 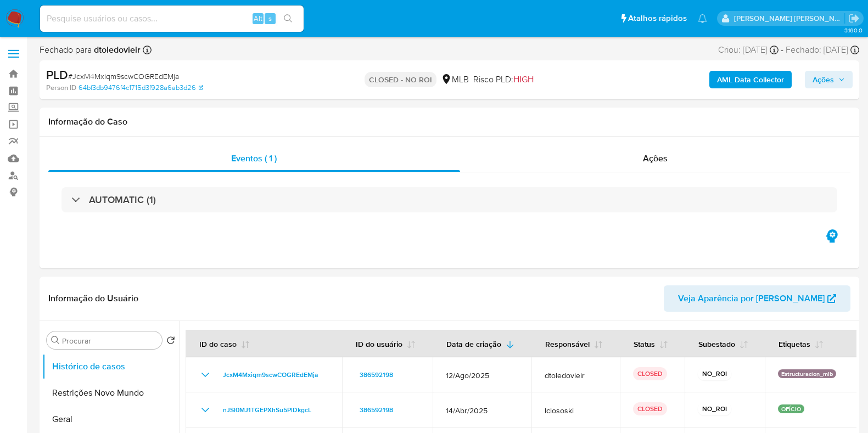 What do you see at coordinates (854, 18) in the screenshot?
I see `a: Sair` at bounding box center [854, 18].